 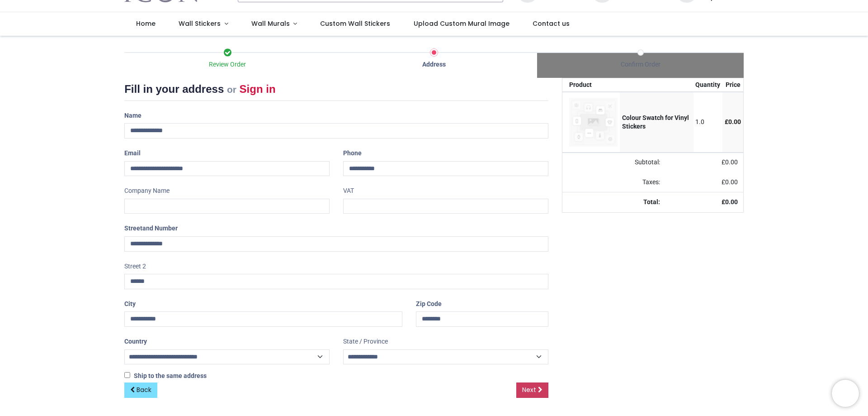 I want to click on a: Wall Stickers, so click(x=203, y=24).